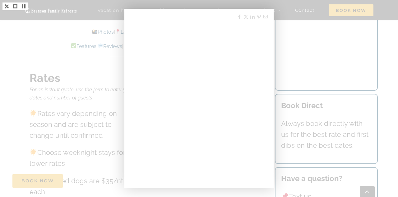 The width and height of the screenshot is (398, 197). Describe the element at coordinates (246, 17) in the screenshot. I see `a: Share on X` at that location.